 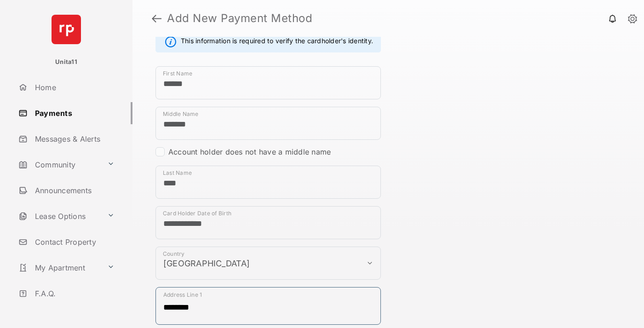 What do you see at coordinates (268, 306) in the screenshot?
I see `div: payment_method_screening[postal_addresses][addressLine1]` at bounding box center [268, 306].